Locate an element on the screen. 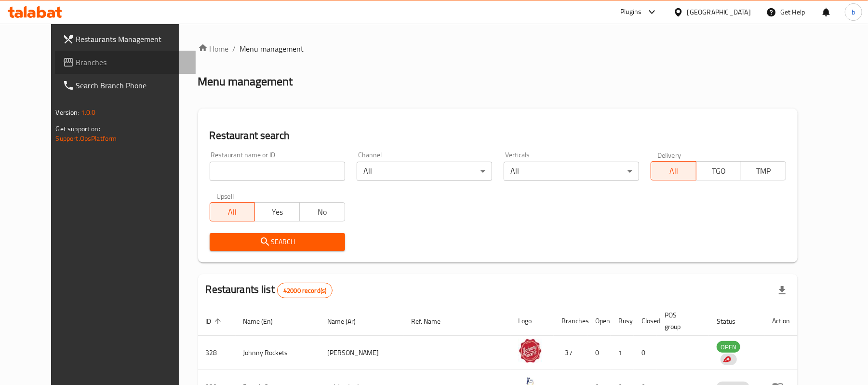  a: Support.OpsPlatform is located at coordinates (86, 139).